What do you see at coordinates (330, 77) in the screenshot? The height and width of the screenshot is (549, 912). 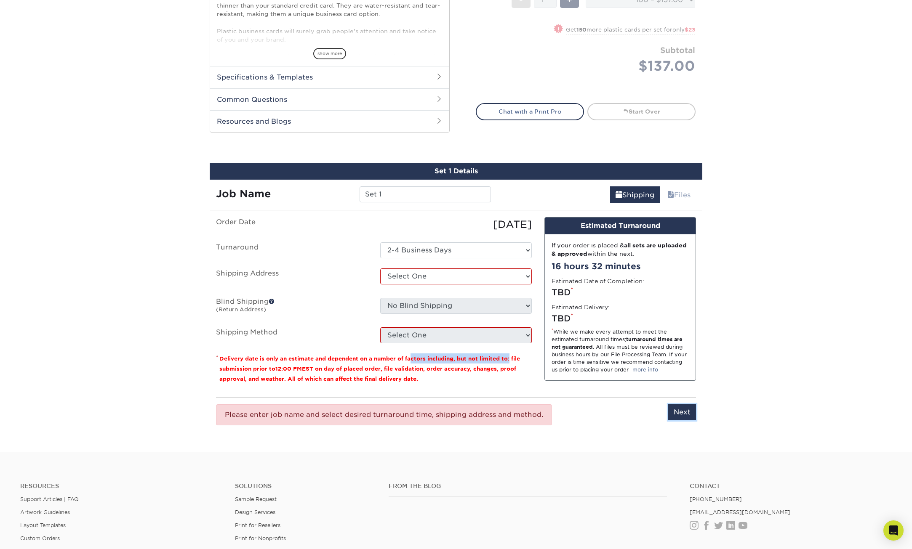 I see `h2: Specifications & Templates` at bounding box center [330, 77].